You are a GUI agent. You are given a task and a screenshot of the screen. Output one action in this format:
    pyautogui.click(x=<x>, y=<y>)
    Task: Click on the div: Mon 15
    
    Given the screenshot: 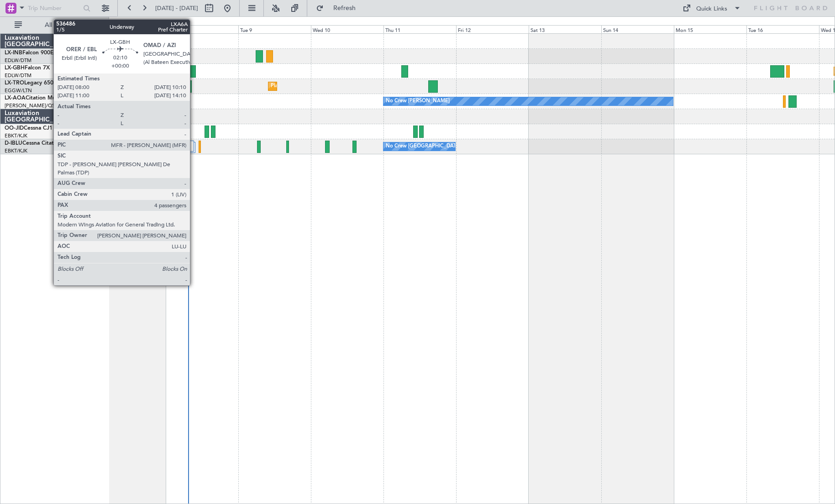 What is the action you would take?
    pyautogui.click(x=710, y=29)
    